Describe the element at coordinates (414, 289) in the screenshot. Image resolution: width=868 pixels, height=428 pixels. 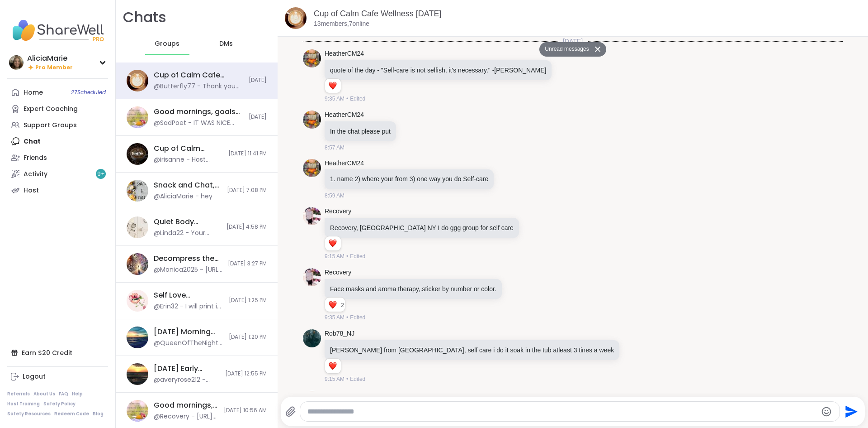
I see `p: Face masks and aroma therapy,.sticker by number or color.` at that location.